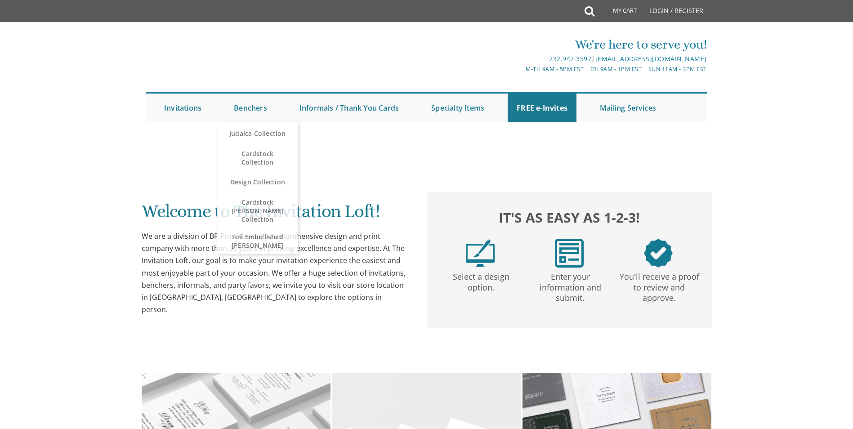 The image size is (853, 429). What do you see at coordinates (258, 182) in the screenshot?
I see `a: Design Collection` at bounding box center [258, 182].